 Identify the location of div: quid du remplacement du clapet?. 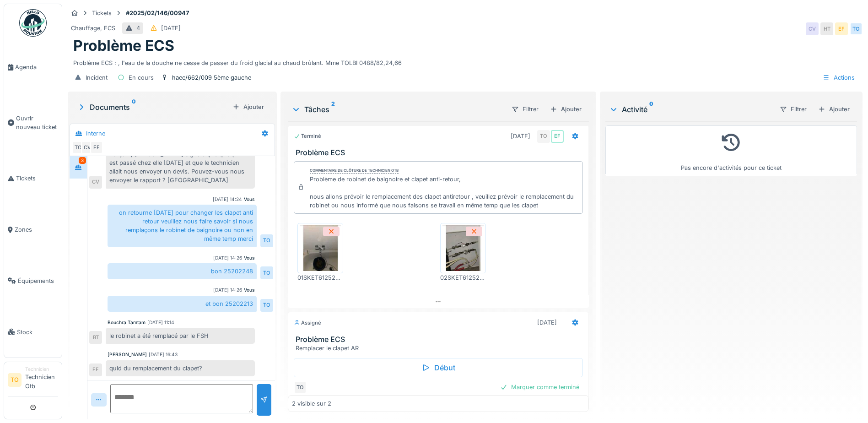
(180, 368).